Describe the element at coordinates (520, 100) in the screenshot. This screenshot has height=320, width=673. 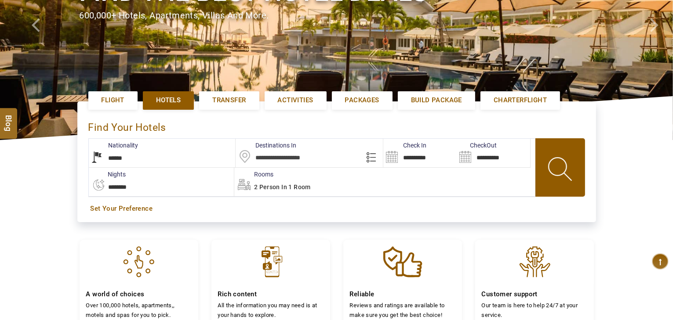
I see `span: Charterflight` at that location.